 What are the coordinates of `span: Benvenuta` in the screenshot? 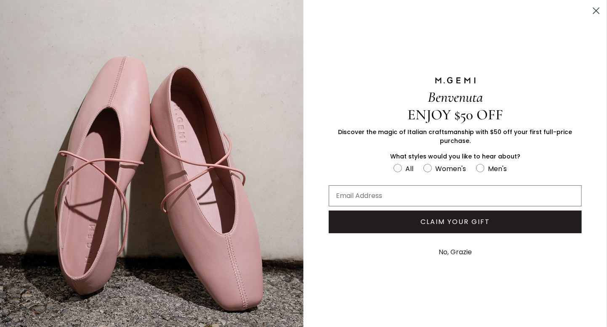 It's located at (455, 97).